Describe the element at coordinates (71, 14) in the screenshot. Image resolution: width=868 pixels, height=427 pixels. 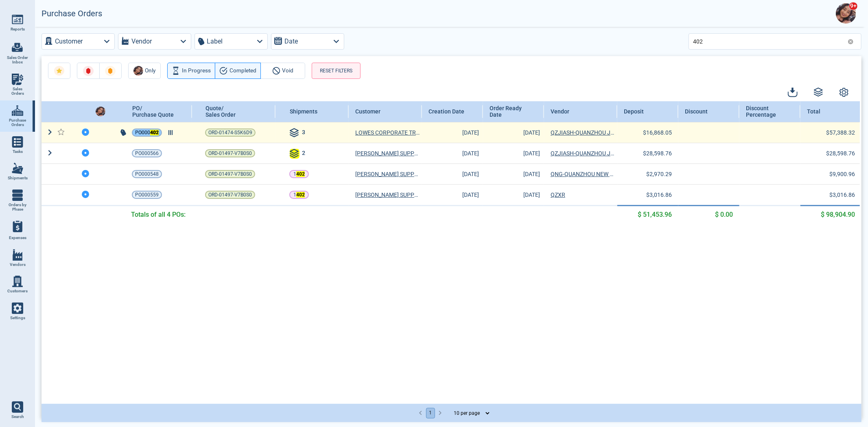
I see `h2: Purchase Orders` at that location.